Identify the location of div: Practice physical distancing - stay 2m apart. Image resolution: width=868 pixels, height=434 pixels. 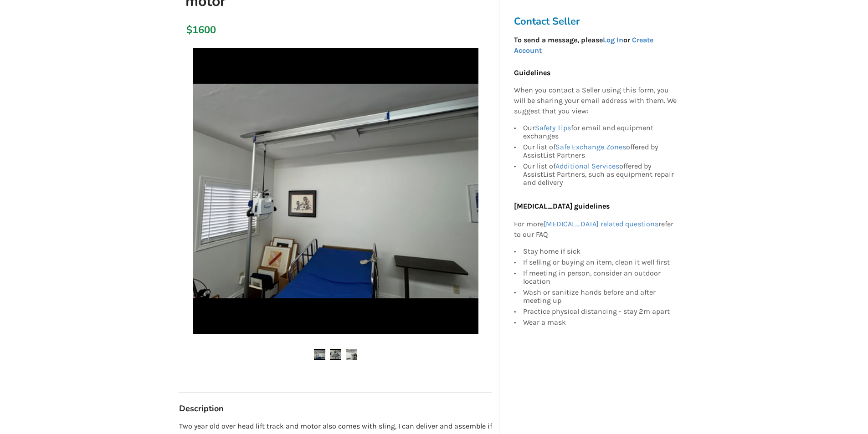
(600, 311).